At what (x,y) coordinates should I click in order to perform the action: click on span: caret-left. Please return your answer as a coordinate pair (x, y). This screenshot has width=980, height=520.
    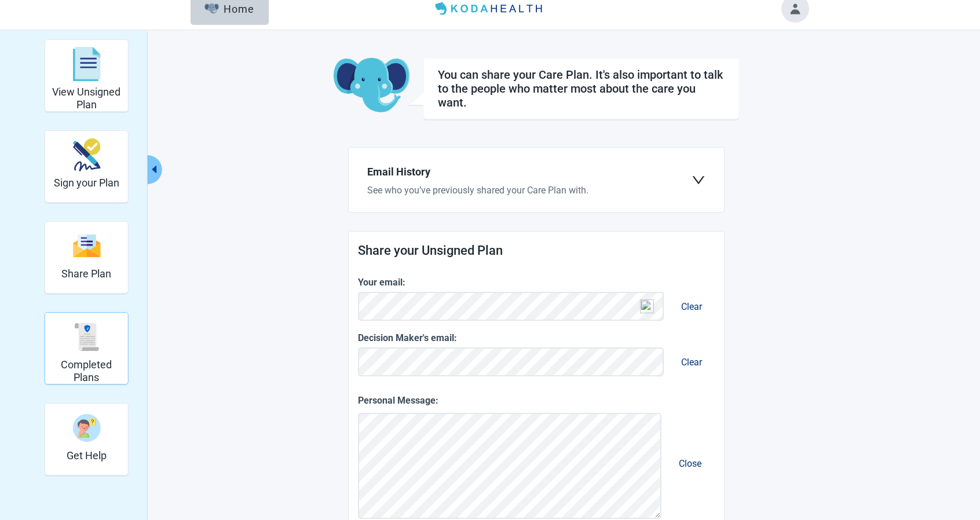
    Looking at the image, I should click on (154, 169).